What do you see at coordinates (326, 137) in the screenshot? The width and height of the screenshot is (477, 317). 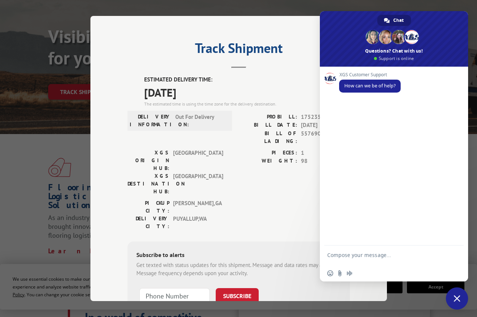 I see `span: 5576903` at bounding box center [326, 137].